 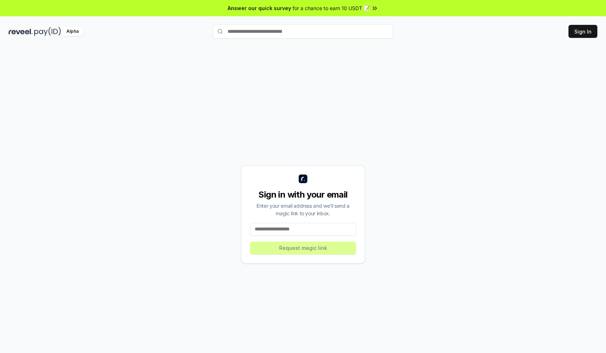 What do you see at coordinates (21, 31) in the screenshot?
I see `img: reveel_dark` at bounding box center [21, 31].